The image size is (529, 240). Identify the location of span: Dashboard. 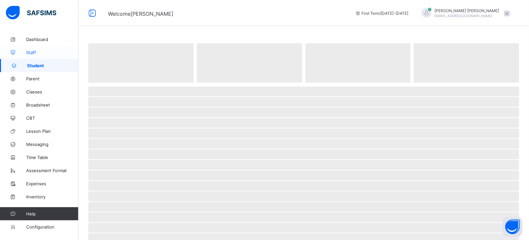
(52, 39).